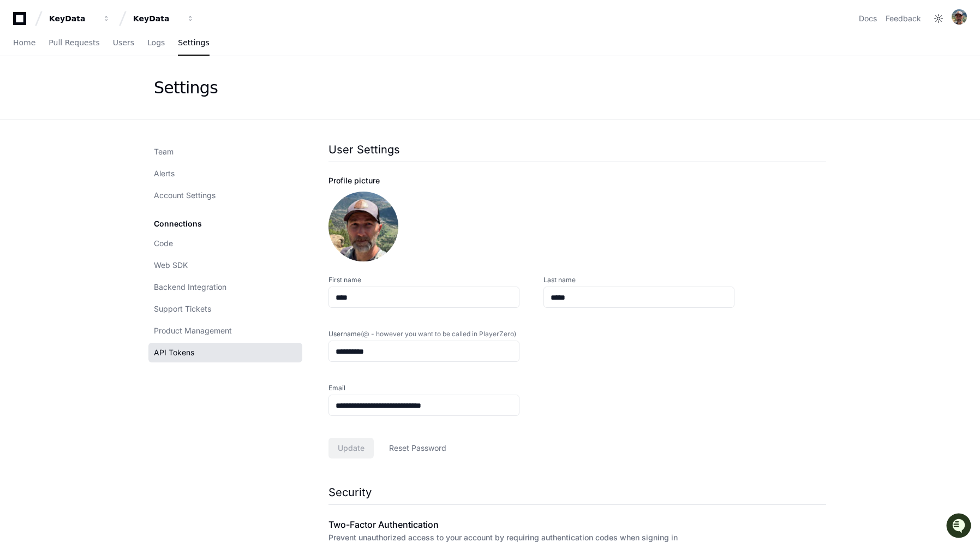 Image resolution: width=980 pixels, height=548 pixels. I want to click on button: Open customer support, so click(14, 14).